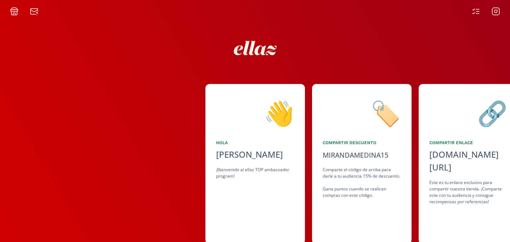 This screenshot has height=242, width=510. Describe the element at coordinates (356, 155) in the screenshot. I see `div: MIRANDAMEDINA15` at that location.